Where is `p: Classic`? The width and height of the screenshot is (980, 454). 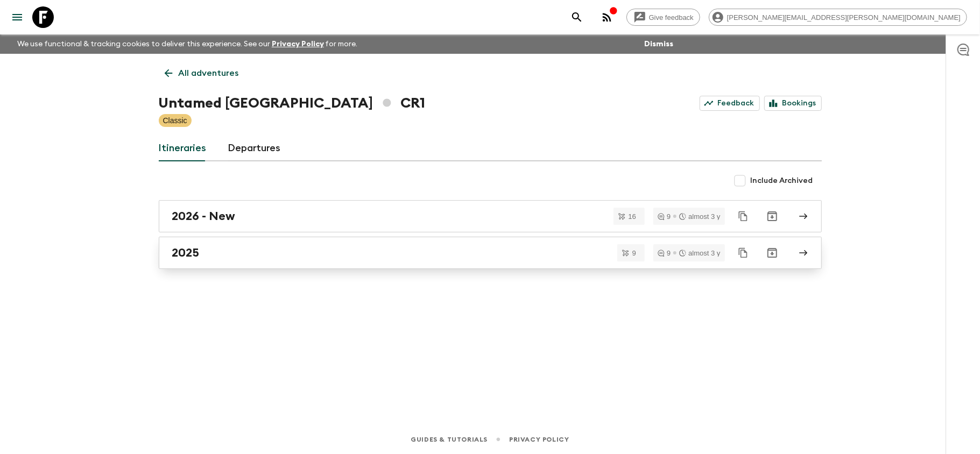 p: Classic is located at coordinates (175, 121).